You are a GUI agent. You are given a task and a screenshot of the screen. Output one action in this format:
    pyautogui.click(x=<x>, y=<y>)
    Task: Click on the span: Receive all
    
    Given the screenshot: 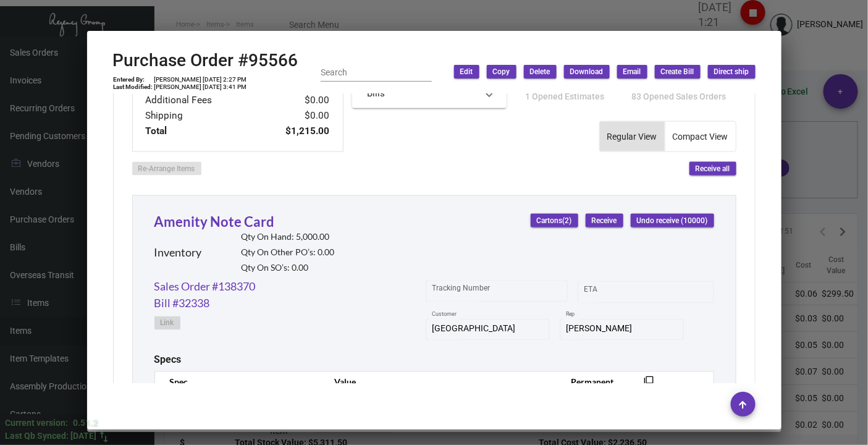 What is the action you would take?
    pyautogui.click(x=713, y=169)
    